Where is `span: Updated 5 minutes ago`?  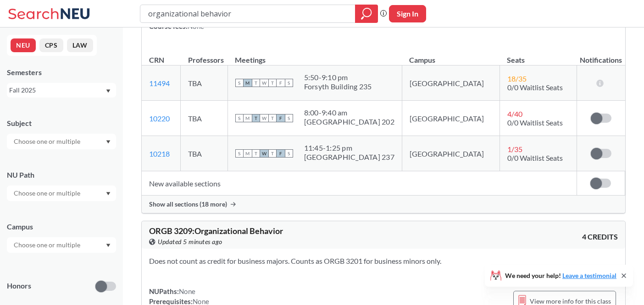 span: Updated 5 minutes ago is located at coordinates (190, 242).